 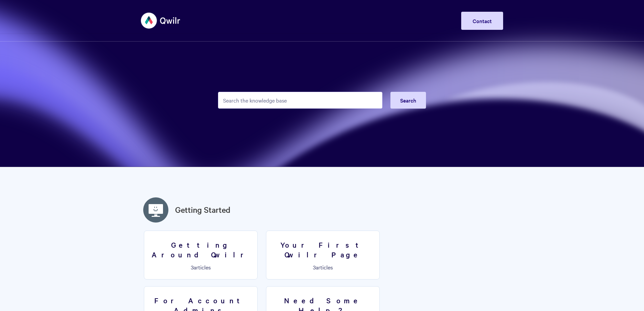 I want to click on input: Search the knowledge base, so click(x=300, y=100).